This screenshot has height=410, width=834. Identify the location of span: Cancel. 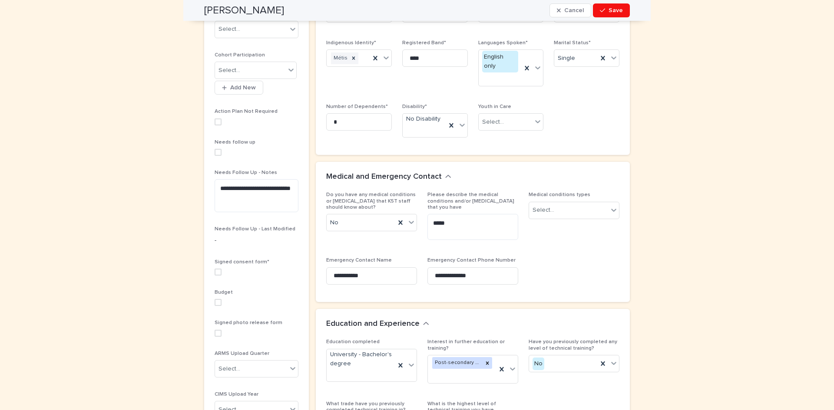
(574, 10).